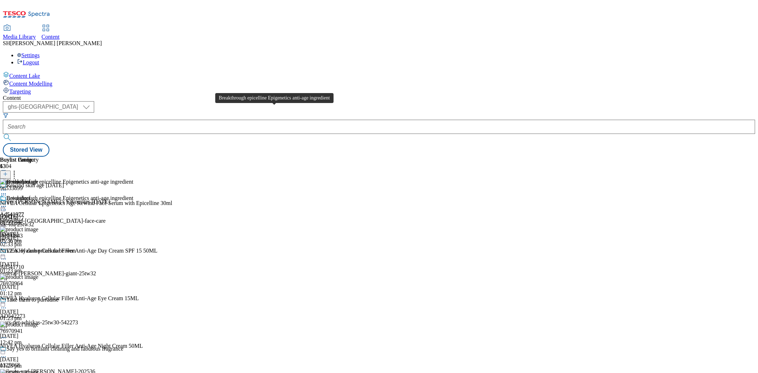 Image resolution: width=758 pixels, height=373 pixels. Describe the element at coordinates (19, 33) in the screenshot. I see `a: Media Library` at that location.